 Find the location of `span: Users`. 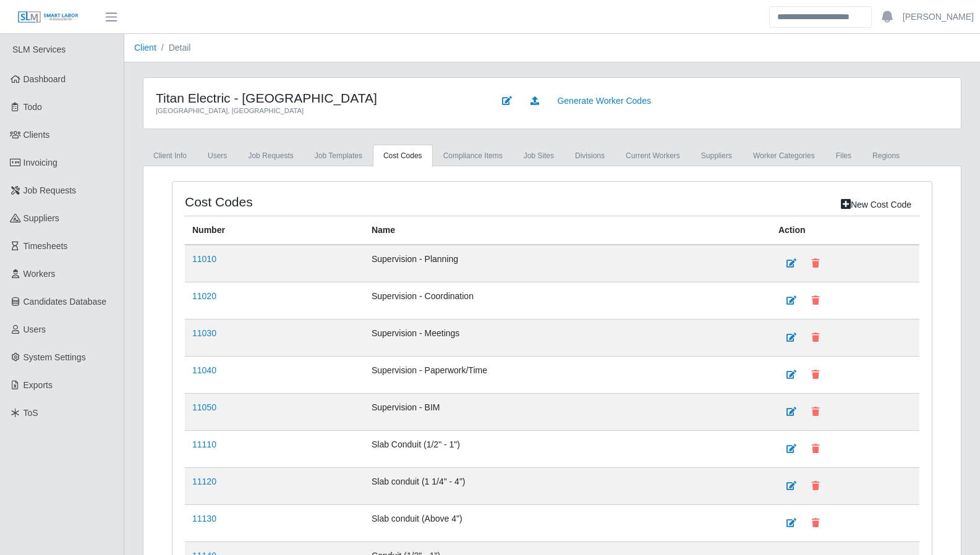

span: Users is located at coordinates (35, 330).